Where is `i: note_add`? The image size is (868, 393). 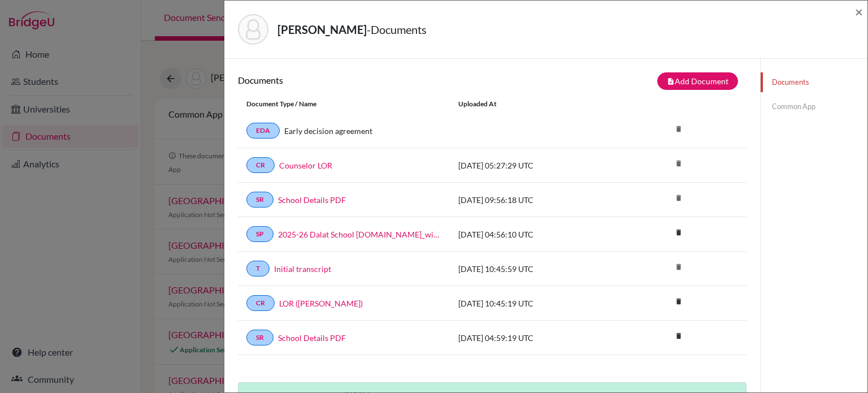 i: note_add is located at coordinates (671, 82).